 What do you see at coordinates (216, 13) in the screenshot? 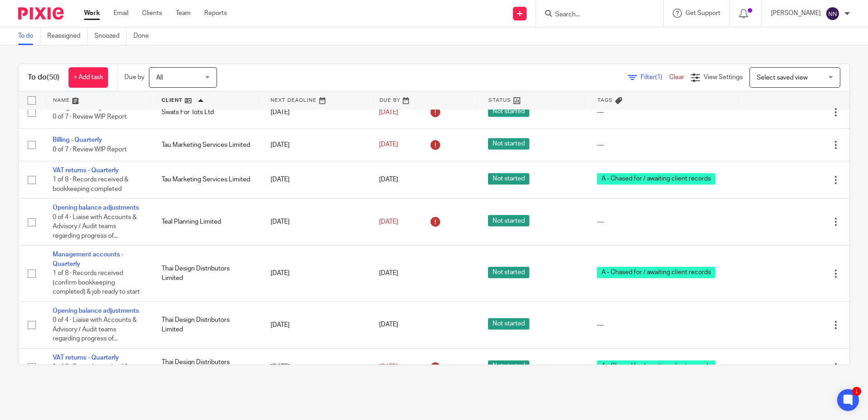
I see `a: Reports` at bounding box center [216, 13].